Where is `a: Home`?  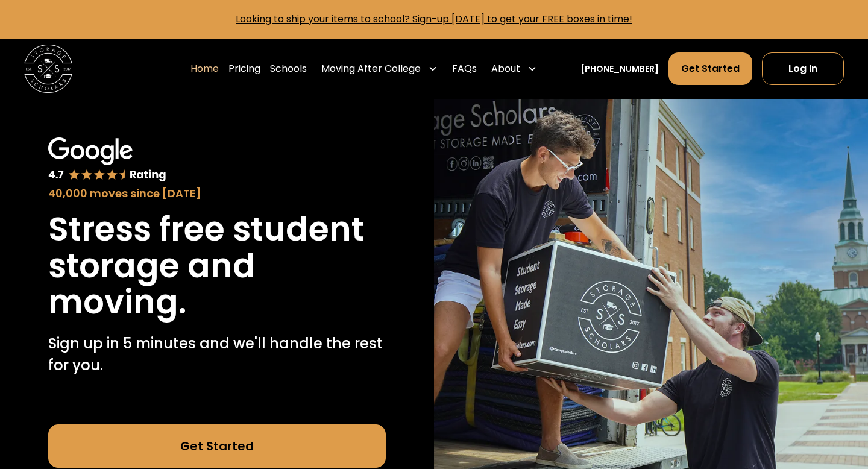
a: Home is located at coordinates (204, 69).